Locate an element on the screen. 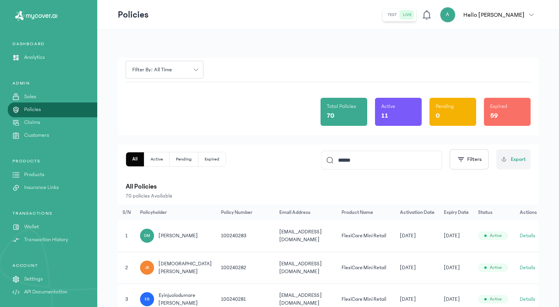  div: Filters is located at coordinates (469, 159).